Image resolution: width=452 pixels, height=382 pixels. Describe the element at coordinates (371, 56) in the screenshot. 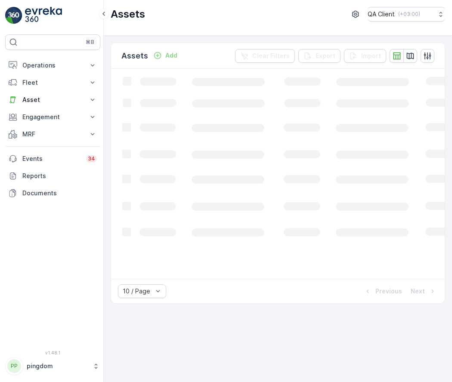

I see `p: Import` at that location.